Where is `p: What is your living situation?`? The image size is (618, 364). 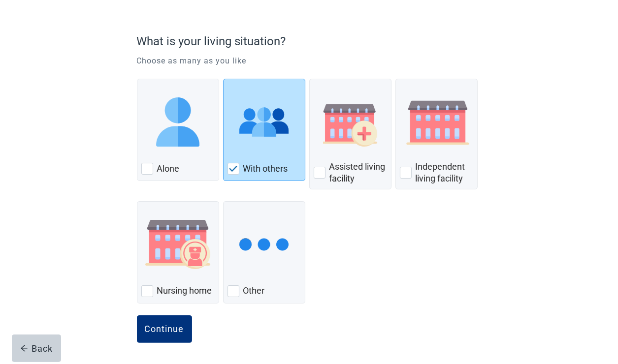 p: What is your living situation? is located at coordinates (307, 41).